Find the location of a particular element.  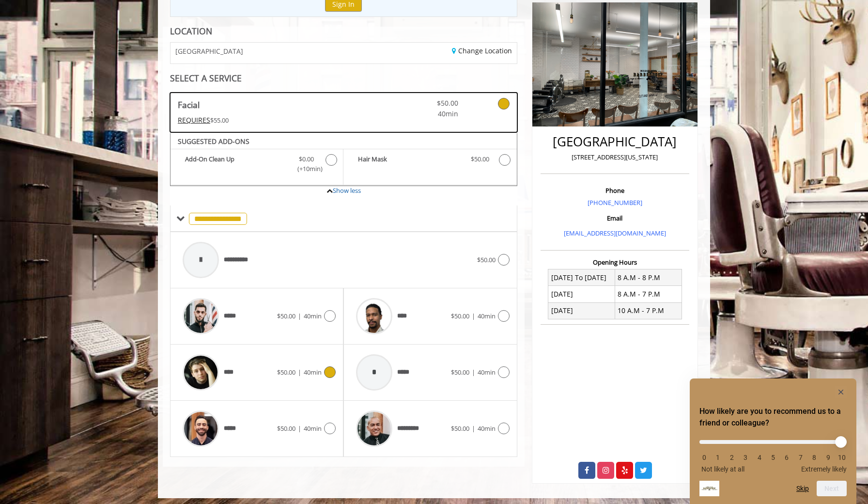

li: 2 is located at coordinates (732, 457).